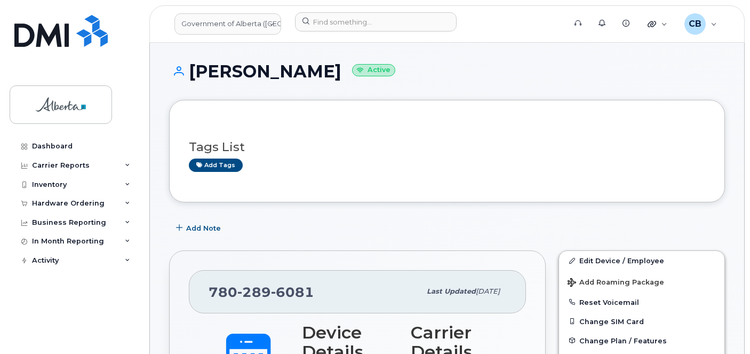  I want to click on a: Add tags, so click(215, 165).